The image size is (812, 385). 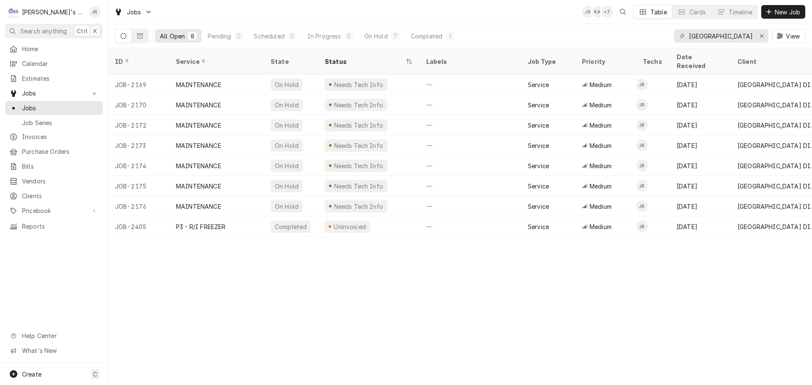 I want to click on a: Bills, so click(x=54, y=166).